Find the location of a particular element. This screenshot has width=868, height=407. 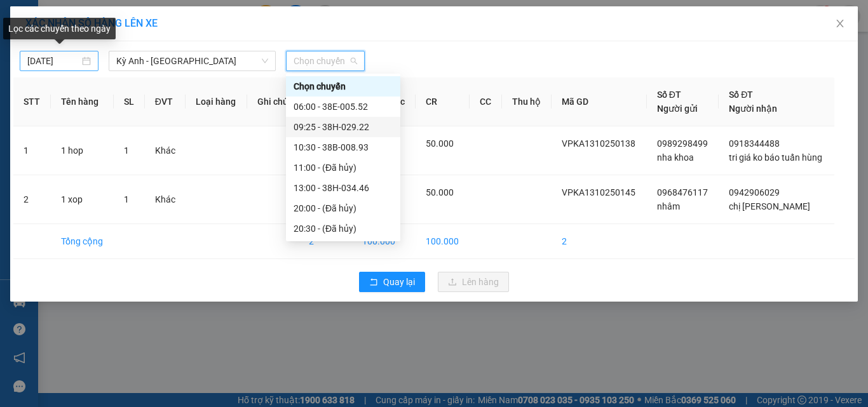

th: STT is located at coordinates (32, 102).